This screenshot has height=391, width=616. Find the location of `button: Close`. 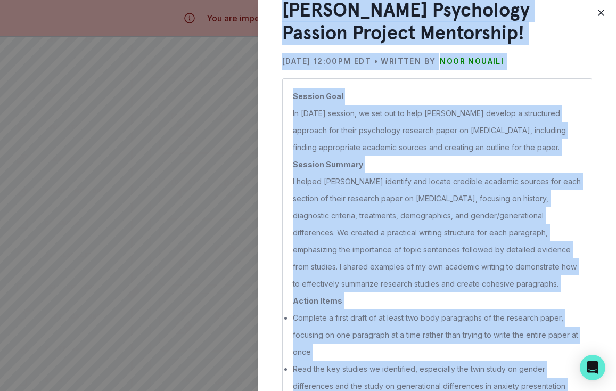

button: Close is located at coordinates (601, 13).